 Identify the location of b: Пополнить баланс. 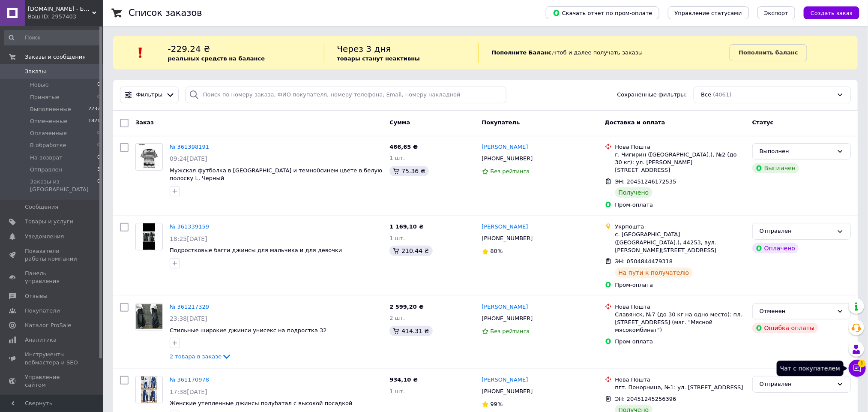
(768, 52).